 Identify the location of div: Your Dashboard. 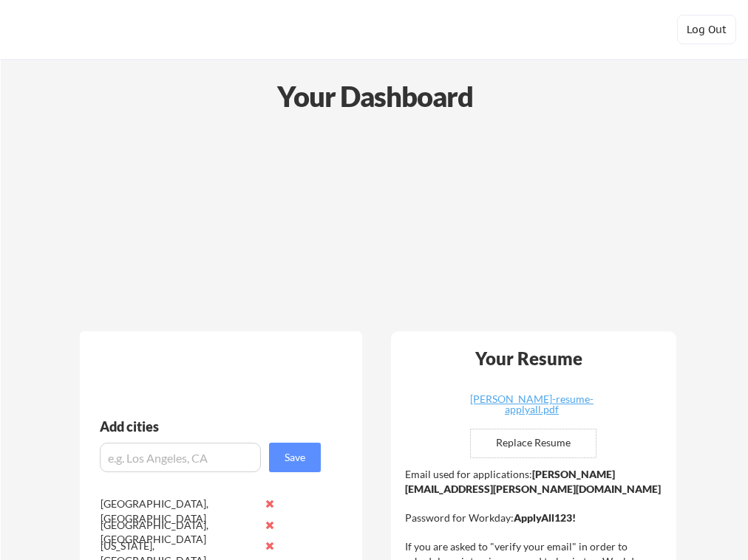
(374, 96).